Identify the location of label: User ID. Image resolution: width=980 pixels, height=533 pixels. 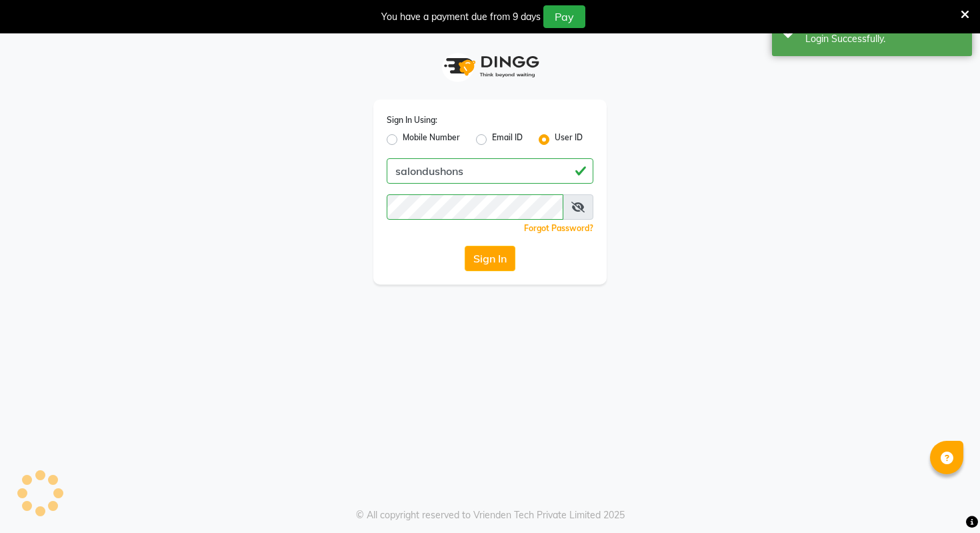
(569, 139).